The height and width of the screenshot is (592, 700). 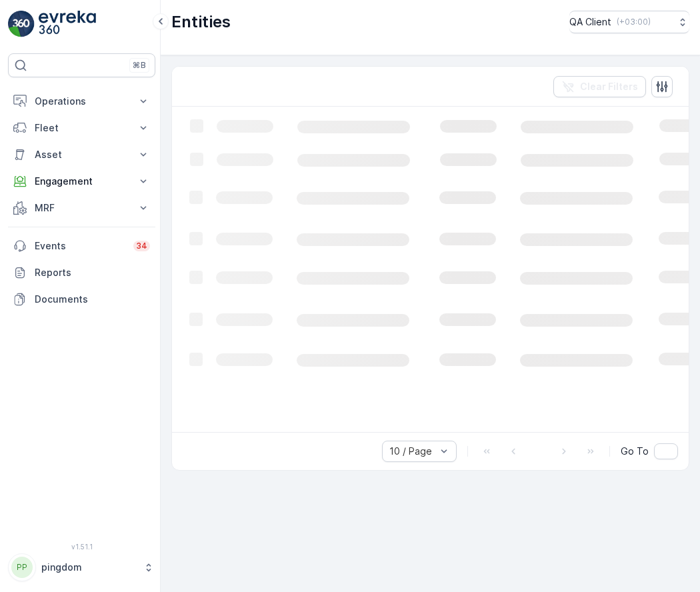 I want to click on p: Entities, so click(x=201, y=22).